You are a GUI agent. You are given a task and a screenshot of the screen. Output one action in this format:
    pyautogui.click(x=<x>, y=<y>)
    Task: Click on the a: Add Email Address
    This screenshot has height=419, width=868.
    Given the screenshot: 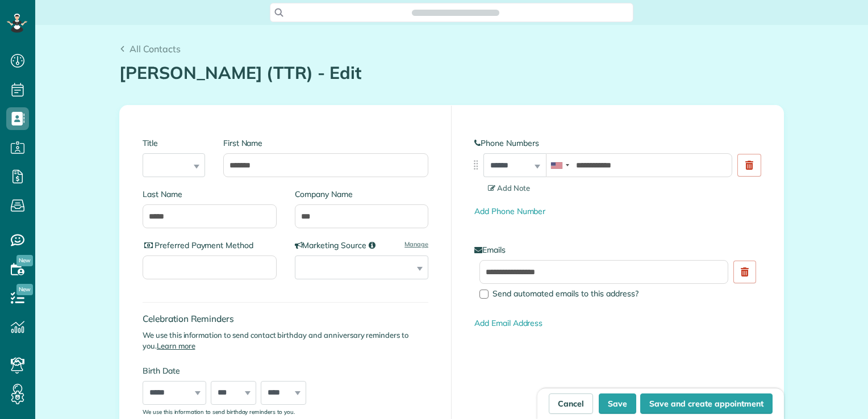 What is the action you would take?
    pyautogui.click(x=509, y=323)
    